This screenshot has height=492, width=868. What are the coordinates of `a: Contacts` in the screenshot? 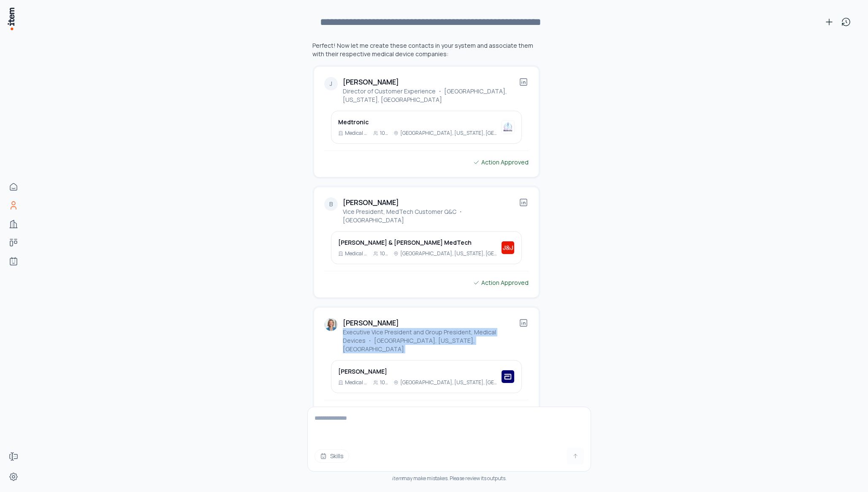 It's located at (13, 205).